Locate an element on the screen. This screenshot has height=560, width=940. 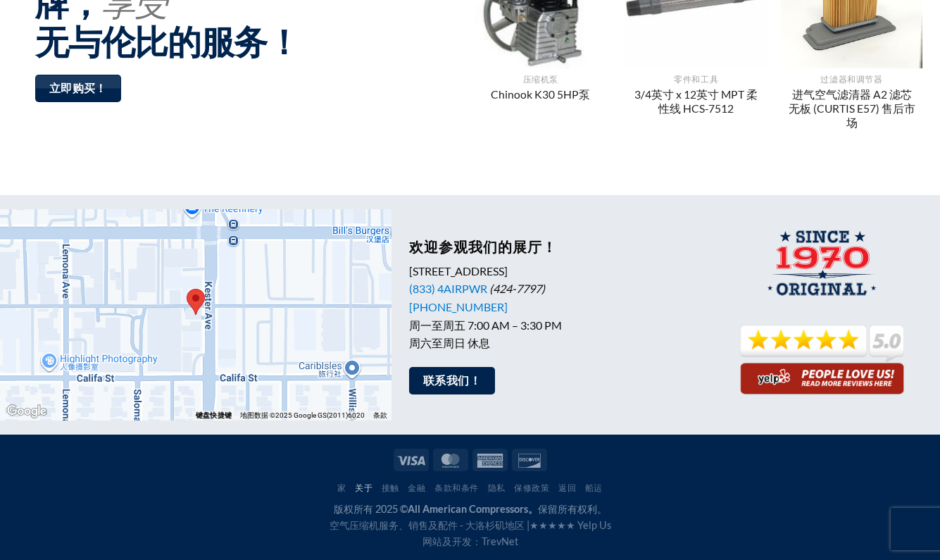
font: 保修政策 is located at coordinates (531, 487).